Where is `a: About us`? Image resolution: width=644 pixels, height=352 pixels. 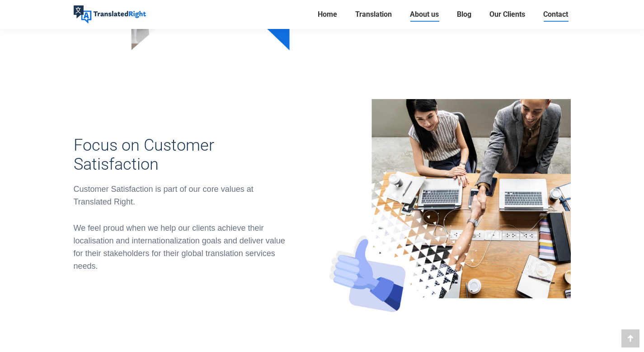 a: About us is located at coordinates (424, 14).